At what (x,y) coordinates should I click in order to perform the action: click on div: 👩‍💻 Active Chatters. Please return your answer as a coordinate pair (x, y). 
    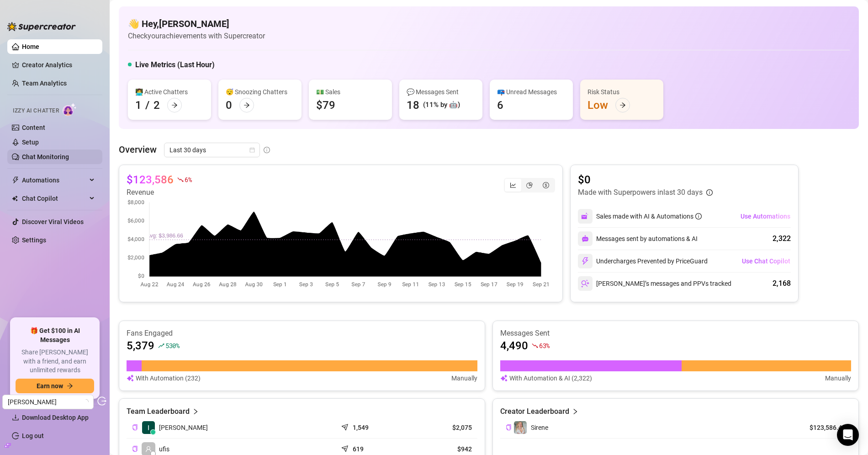
    Looking at the image, I should click on (169, 91).